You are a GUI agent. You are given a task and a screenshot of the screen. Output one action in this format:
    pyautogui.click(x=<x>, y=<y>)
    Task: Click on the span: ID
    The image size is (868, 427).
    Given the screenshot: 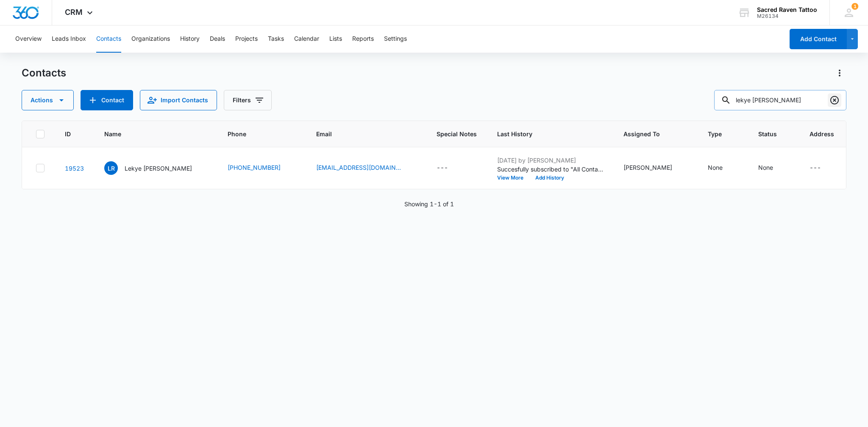 What is the action you would take?
    pyautogui.click(x=68, y=133)
    